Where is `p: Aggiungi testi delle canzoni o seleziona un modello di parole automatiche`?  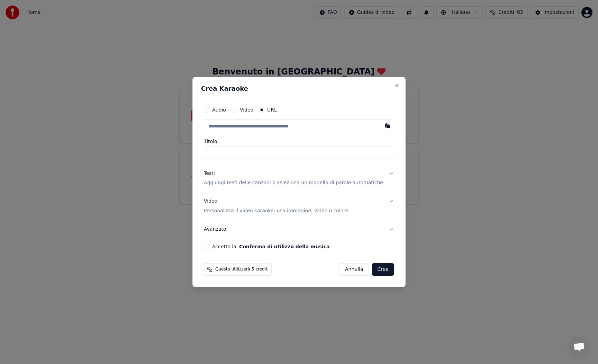 p: Aggiungi testi delle canzoni o seleziona un modello di parole automatiche is located at coordinates (293, 183).